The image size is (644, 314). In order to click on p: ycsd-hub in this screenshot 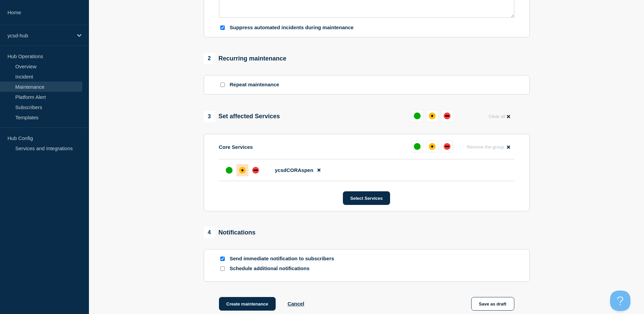, I will do `click(40, 35)`.